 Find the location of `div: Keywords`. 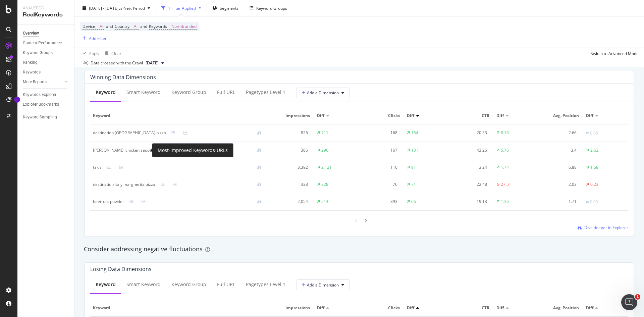

div: Keywords is located at coordinates (31, 72).